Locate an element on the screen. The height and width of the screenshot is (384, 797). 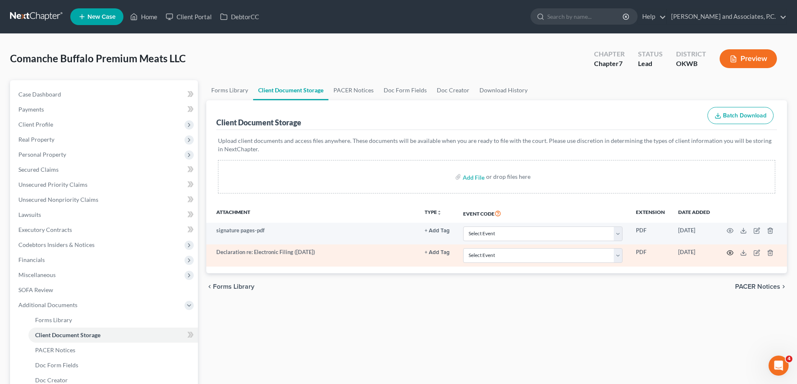
button: chevron_left Forms Library is located at coordinates (230, 287).